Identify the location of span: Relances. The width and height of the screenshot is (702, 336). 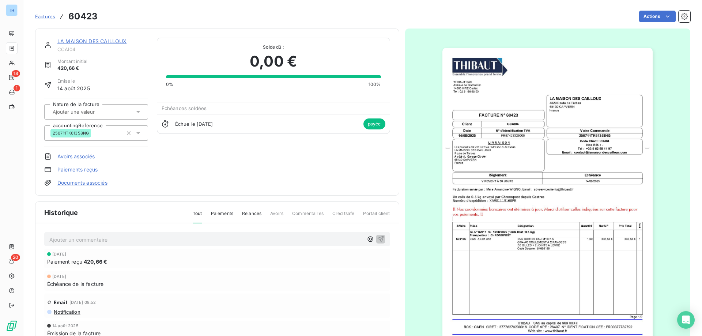
(252, 216).